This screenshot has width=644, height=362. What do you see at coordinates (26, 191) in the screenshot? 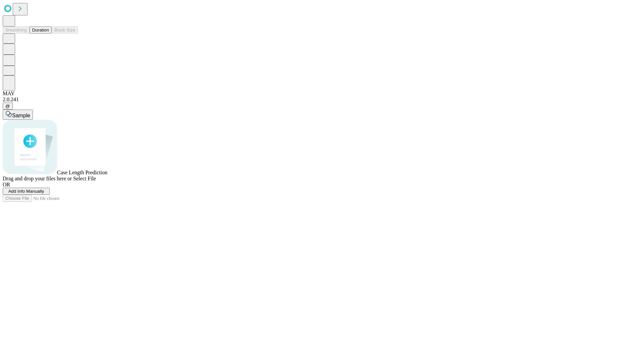
I see `span: Add Info Manually` at bounding box center [26, 191].